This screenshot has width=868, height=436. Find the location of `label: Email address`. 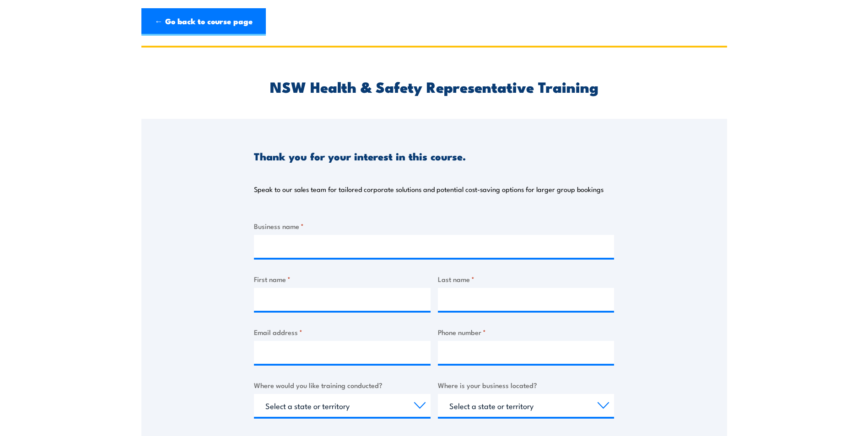

label: Email address is located at coordinates (342, 332).